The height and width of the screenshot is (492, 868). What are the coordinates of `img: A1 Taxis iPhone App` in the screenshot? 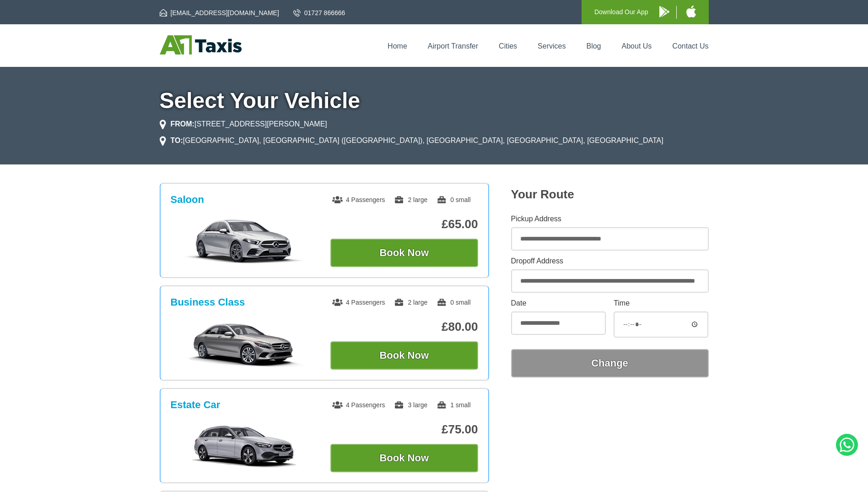 It's located at (692, 11).